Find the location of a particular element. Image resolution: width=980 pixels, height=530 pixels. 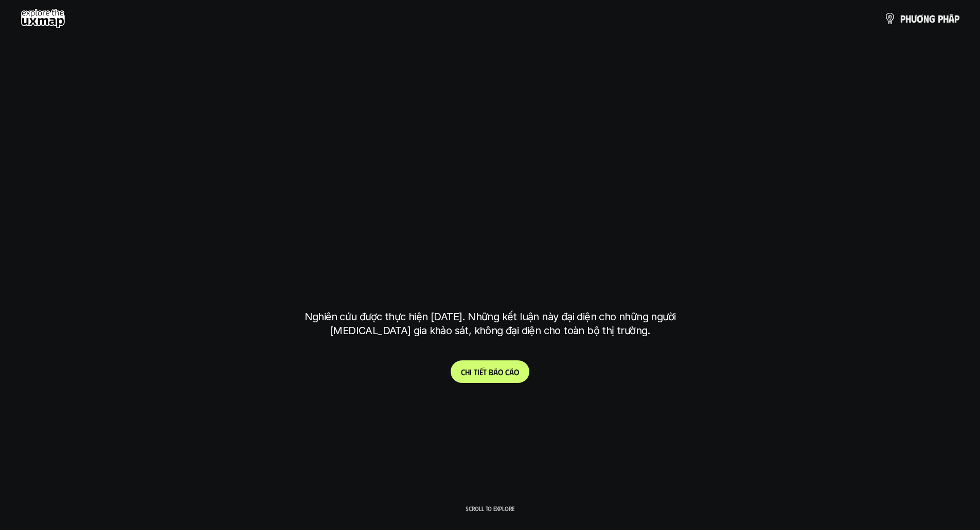

h6: Kết quả nghiên cứu is located at coordinates (494, 143).